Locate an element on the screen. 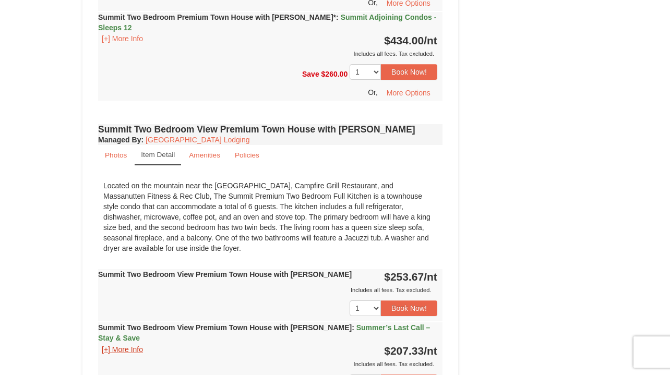  strong: $253.67 is located at coordinates (411, 277).